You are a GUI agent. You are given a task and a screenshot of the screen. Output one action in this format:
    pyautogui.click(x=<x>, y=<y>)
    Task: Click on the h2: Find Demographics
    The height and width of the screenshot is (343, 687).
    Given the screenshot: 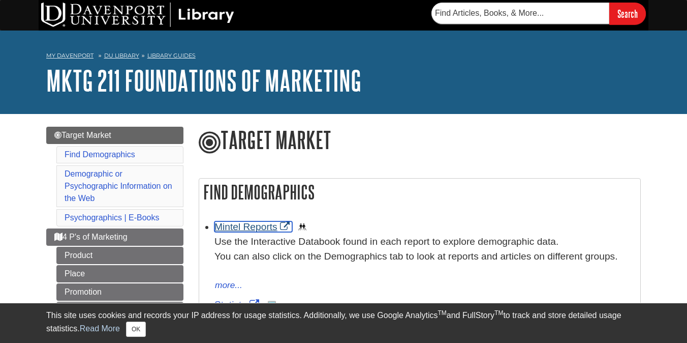 What is the action you would take?
    pyautogui.click(x=420, y=192)
    